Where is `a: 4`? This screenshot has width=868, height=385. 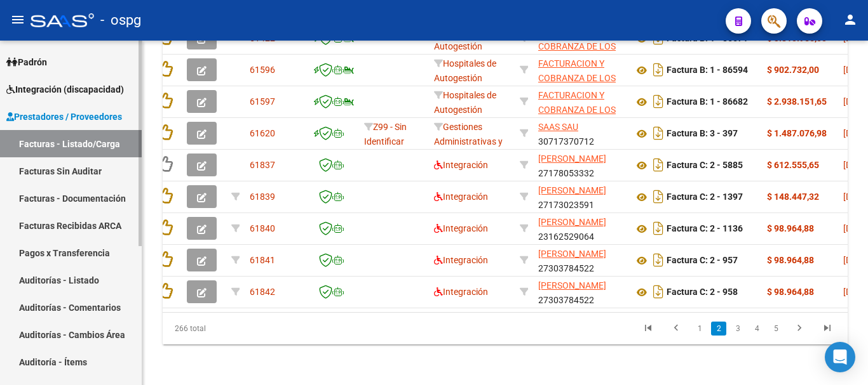 a: 4 is located at coordinates (756, 328).